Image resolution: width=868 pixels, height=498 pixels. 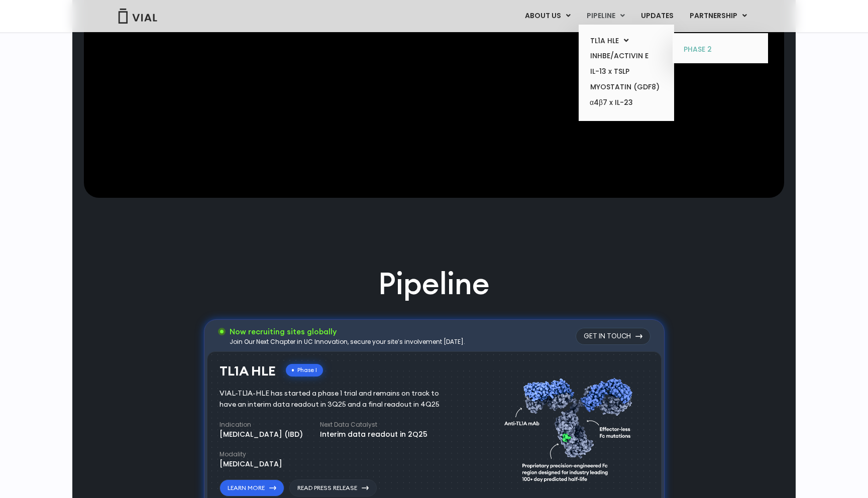 I want to click on a: Read Press Release, so click(x=333, y=488).